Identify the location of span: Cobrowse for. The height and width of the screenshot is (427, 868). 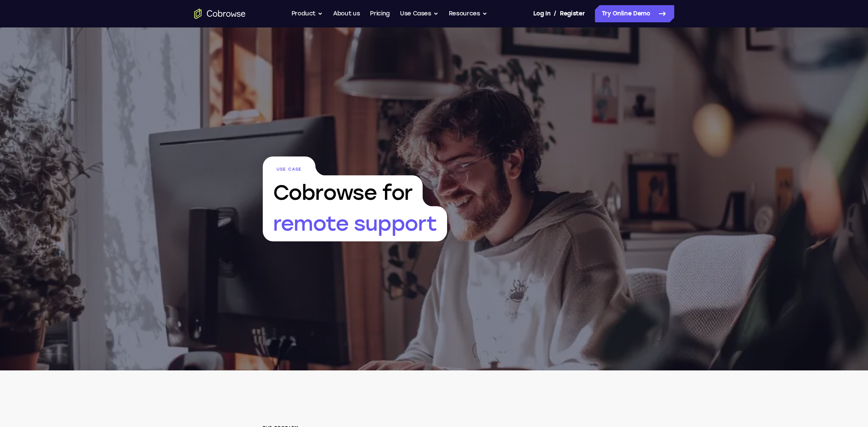
(343, 191).